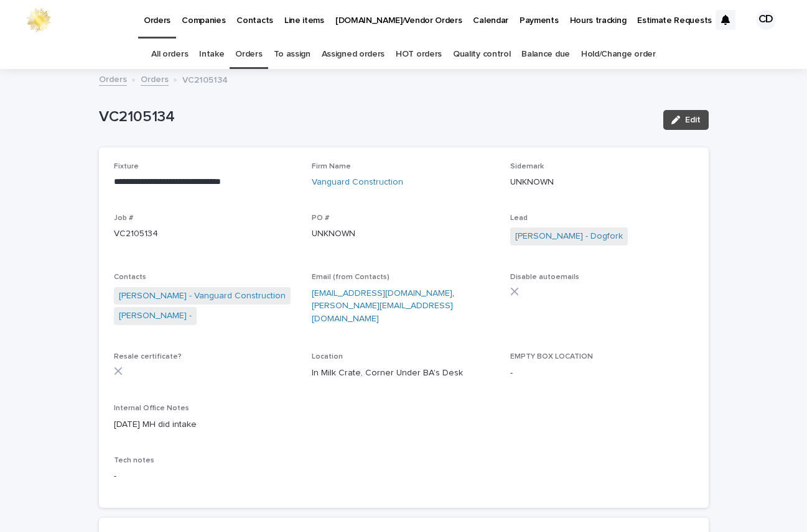 This screenshot has height=532, width=807. I want to click on span: Tech notes, so click(134, 461).